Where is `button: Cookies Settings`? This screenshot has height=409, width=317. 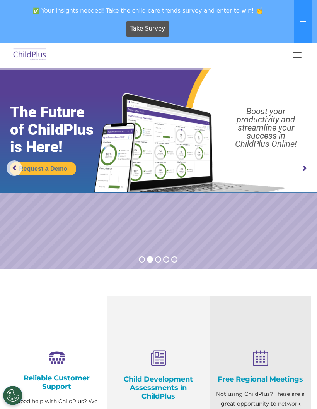
button: Cookies Settings is located at coordinates (13, 395).